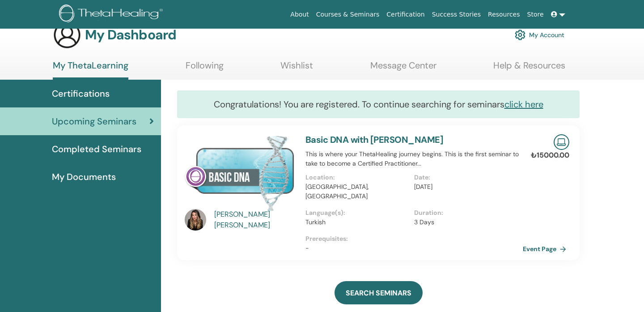 The image size is (644, 312). Describe the element at coordinates (403, 69) in the screenshot. I see `a: Message Center` at that location.